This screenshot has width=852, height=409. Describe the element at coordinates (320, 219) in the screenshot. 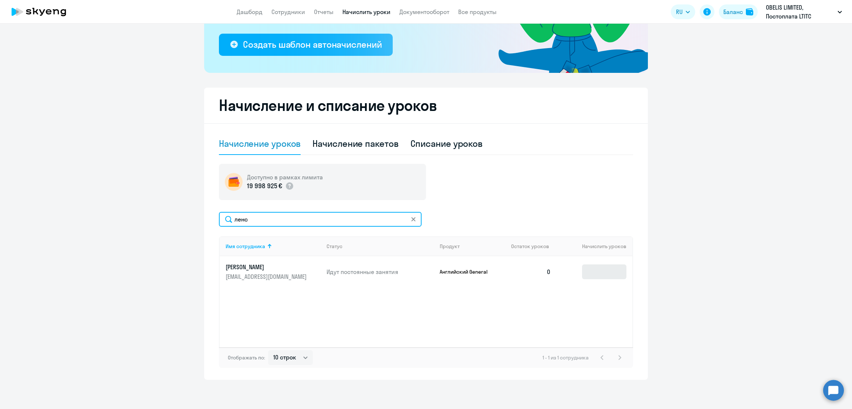

I see `input: Поиск по имени, email, продукту или статусу` at that location.